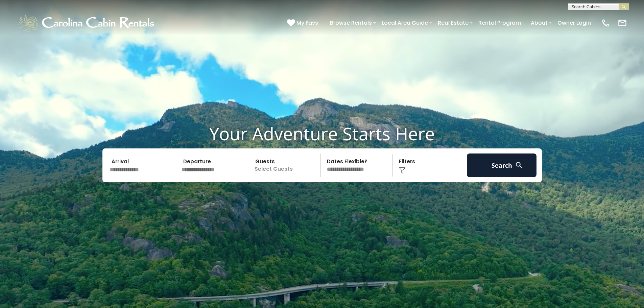 Image resolution: width=644 pixels, height=308 pixels. What do you see at coordinates (539, 22) in the screenshot?
I see `a: About` at bounding box center [539, 22].